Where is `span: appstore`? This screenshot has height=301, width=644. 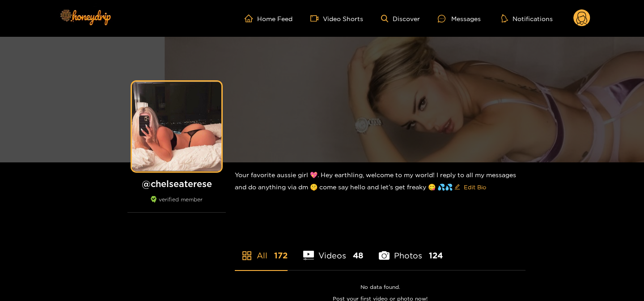 span: appstore is located at coordinates (247, 256).